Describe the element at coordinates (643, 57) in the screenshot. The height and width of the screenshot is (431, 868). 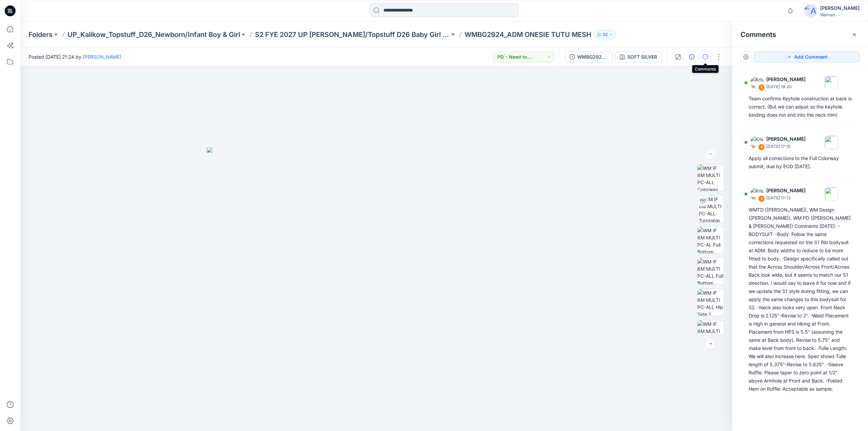
I see `div: SOFT SILVER` at that location.